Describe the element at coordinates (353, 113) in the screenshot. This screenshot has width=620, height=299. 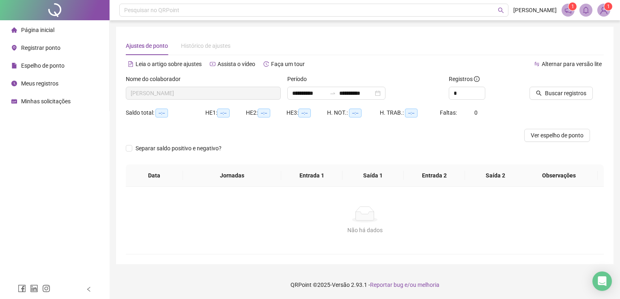
I see `div: H. NOT.:` at that location.